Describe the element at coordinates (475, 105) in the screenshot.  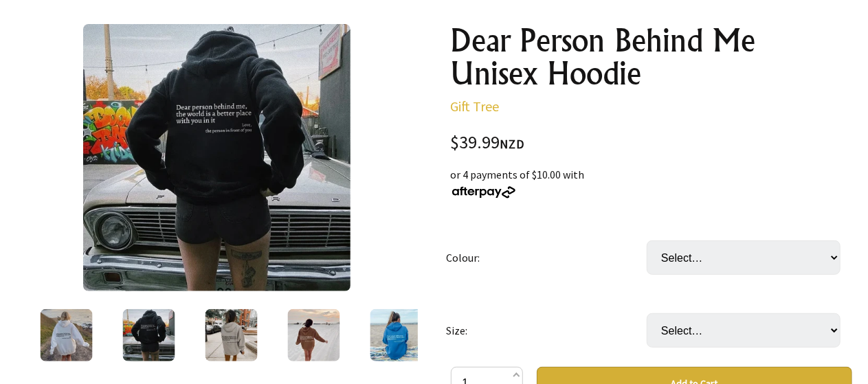
I see `a: Gift Tree` at that location.